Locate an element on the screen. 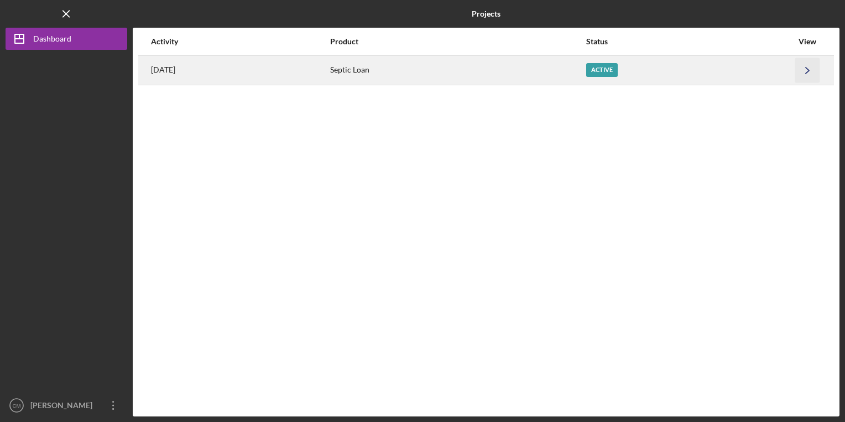  div: Status is located at coordinates (689, 41).